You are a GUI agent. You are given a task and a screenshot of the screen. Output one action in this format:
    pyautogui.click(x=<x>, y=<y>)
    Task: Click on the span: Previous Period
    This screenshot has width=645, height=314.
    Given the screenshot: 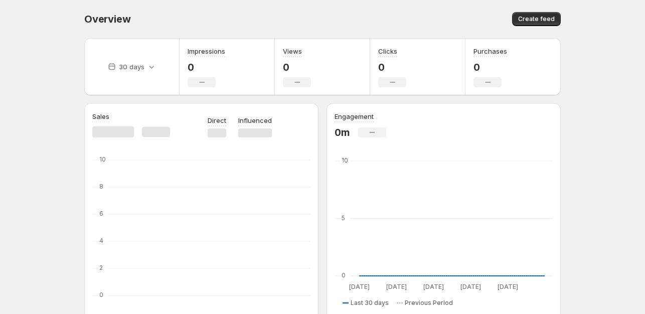 What is the action you would take?
    pyautogui.click(x=429, y=303)
    